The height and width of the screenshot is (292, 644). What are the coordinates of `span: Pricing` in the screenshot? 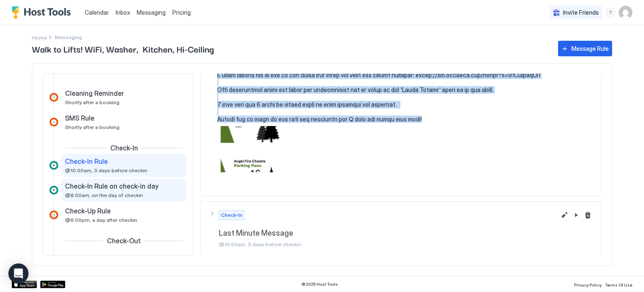 It's located at (181, 13).